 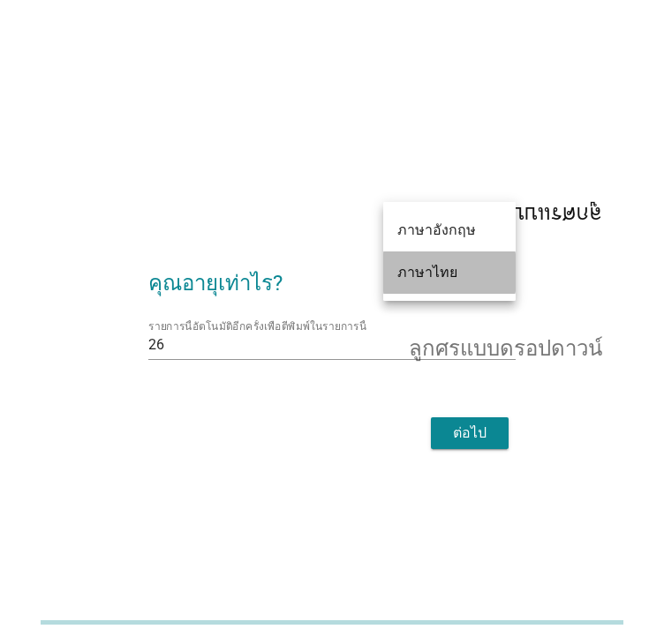 What do you see at coordinates (215, 283) in the screenshot?
I see `font: คุณอายุเท่าไร?` at bounding box center [215, 283].